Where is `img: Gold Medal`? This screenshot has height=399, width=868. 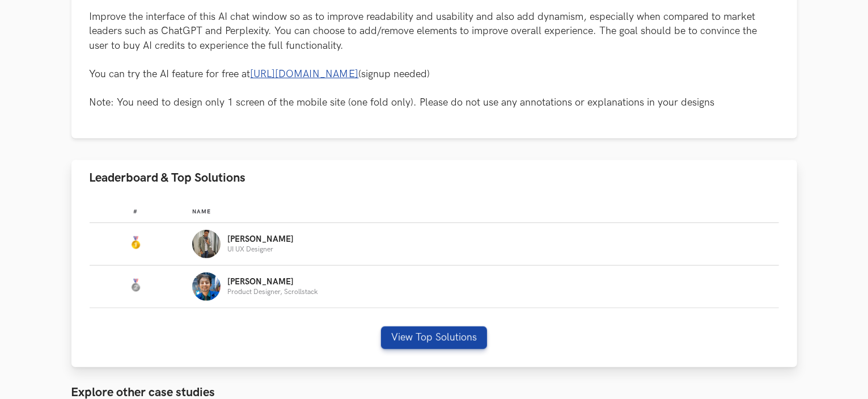
img: Gold Medal is located at coordinates (136, 243).